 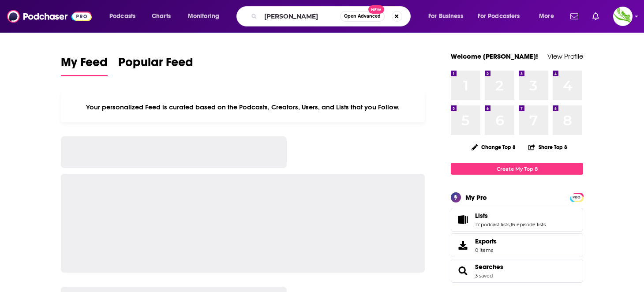 What do you see at coordinates (84, 65) in the screenshot?
I see `span: My Feed` at bounding box center [84, 65].